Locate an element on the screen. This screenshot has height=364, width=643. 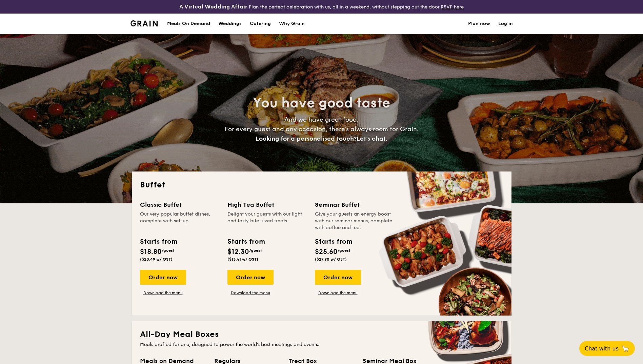
span: Let's chat. is located at coordinates (372, 139).